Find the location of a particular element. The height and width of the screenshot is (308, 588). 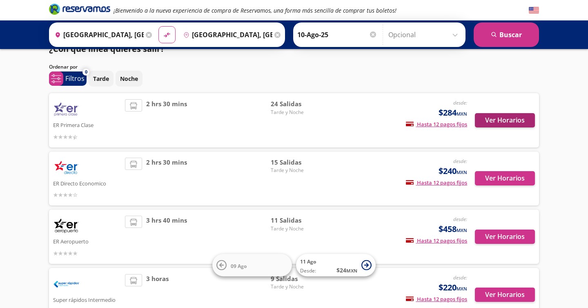

img: ER Directo Economico is located at coordinates (66, 168).